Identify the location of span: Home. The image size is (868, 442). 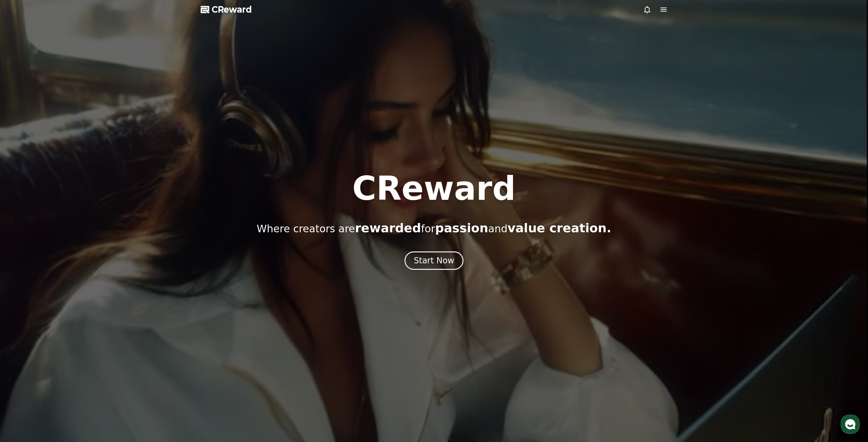
(23, 229).